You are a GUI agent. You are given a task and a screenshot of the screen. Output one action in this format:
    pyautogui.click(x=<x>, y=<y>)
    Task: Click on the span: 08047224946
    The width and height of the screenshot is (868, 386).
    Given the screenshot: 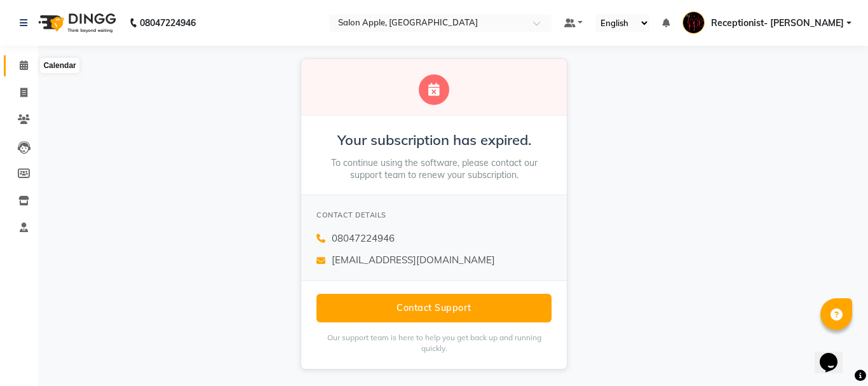 What is the action you would take?
    pyautogui.click(x=363, y=239)
    